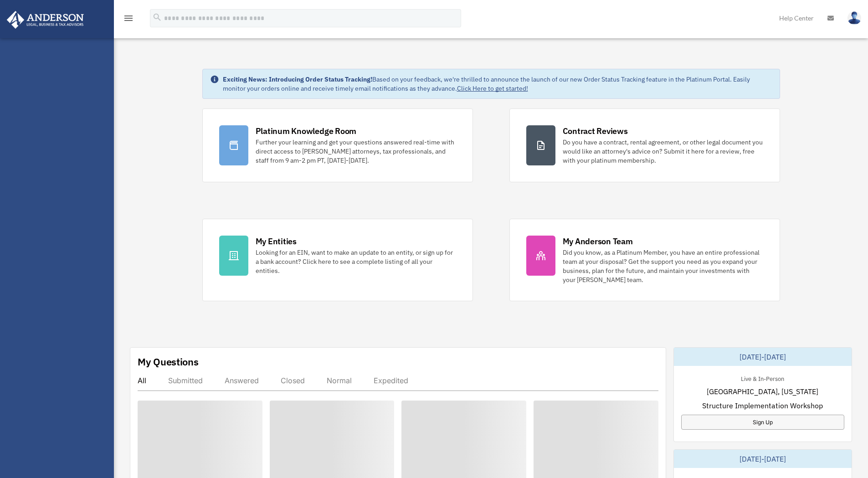 Image resolution: width=868 pixels, height=478 pixels. I want to click on div: Did you know, as a Platinum Member, you have an entire professional team at your disposal? Get th..., so click(663, 266).